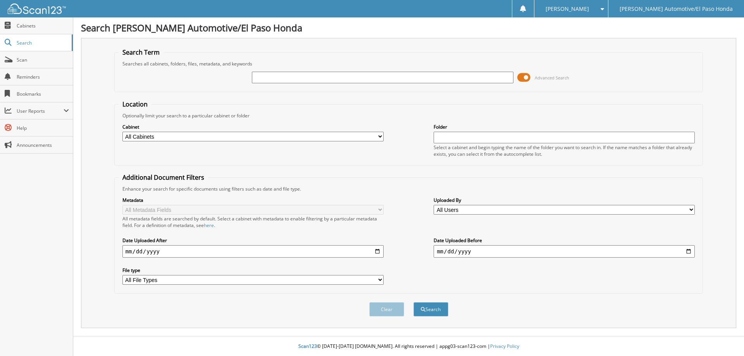 This screenshot has width=744, height=356. I want to click on div: All metadata fields are searched by default. Select a cabinet with metadata to enable filtering b..., so click(253, 222).